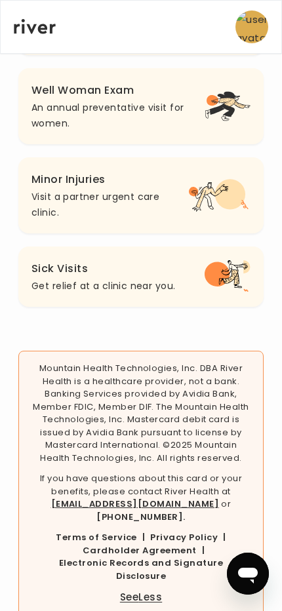 This screenshot has height=611, width=282. I want to click on p: Mountain Health Technologies, Inc. DBA River Health is a healthcare provider, not a bank. Banking..., so click(141, 413).